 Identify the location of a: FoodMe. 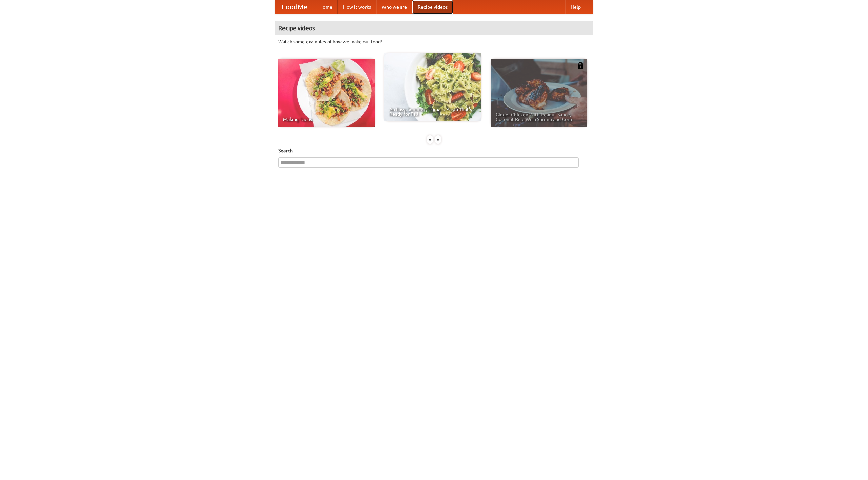
(294, 7).